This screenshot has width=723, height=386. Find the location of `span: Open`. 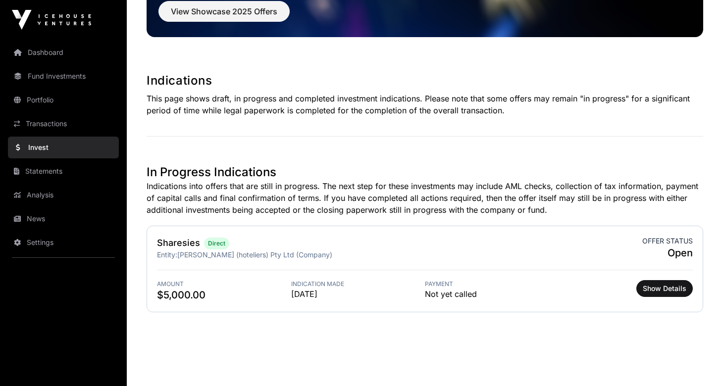

span: Open is located at coordinates (668, 253).